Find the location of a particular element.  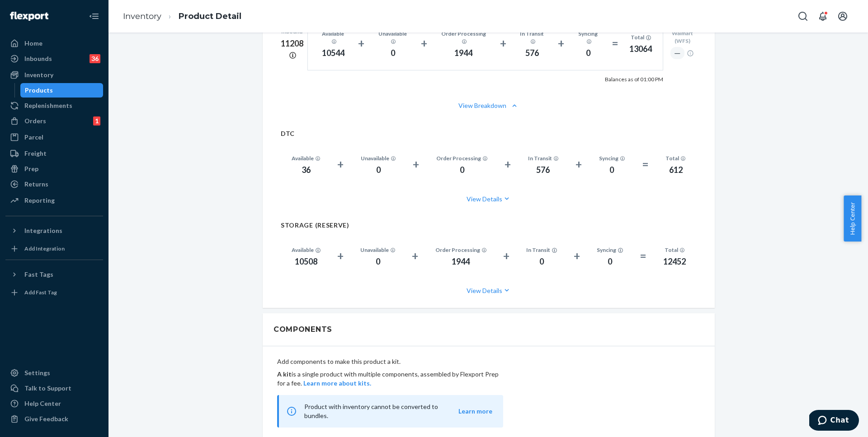

a: Orders1 is located at coordinates (55, 121).